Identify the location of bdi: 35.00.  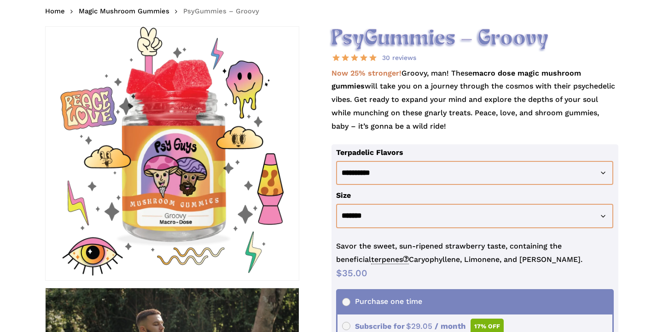
(352, 273).